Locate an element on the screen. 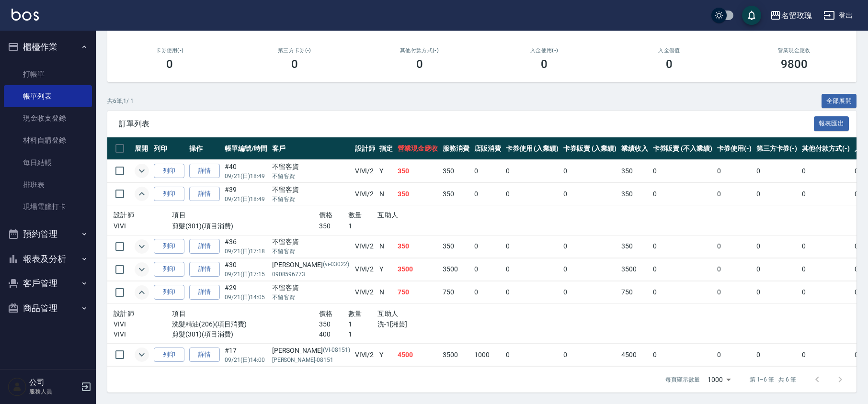 The height and width of the screenshot is (404, 868). th: 第三方卡券(-) is located at coordinates (777, 148).